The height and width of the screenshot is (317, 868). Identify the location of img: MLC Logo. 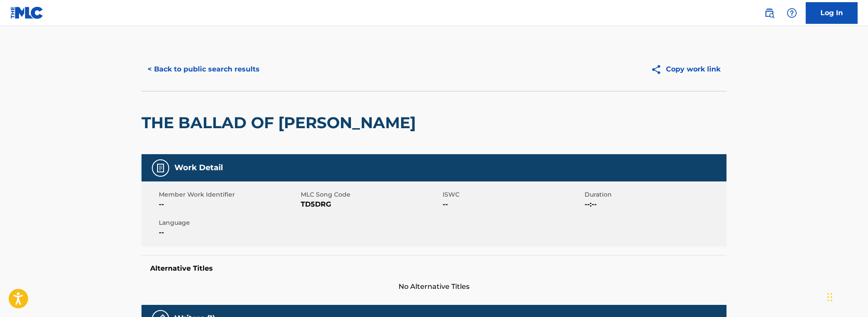
(27, 13).